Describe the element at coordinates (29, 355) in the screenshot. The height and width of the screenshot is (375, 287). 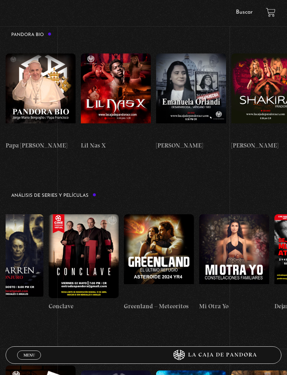
I see `span: Menu` at that location.